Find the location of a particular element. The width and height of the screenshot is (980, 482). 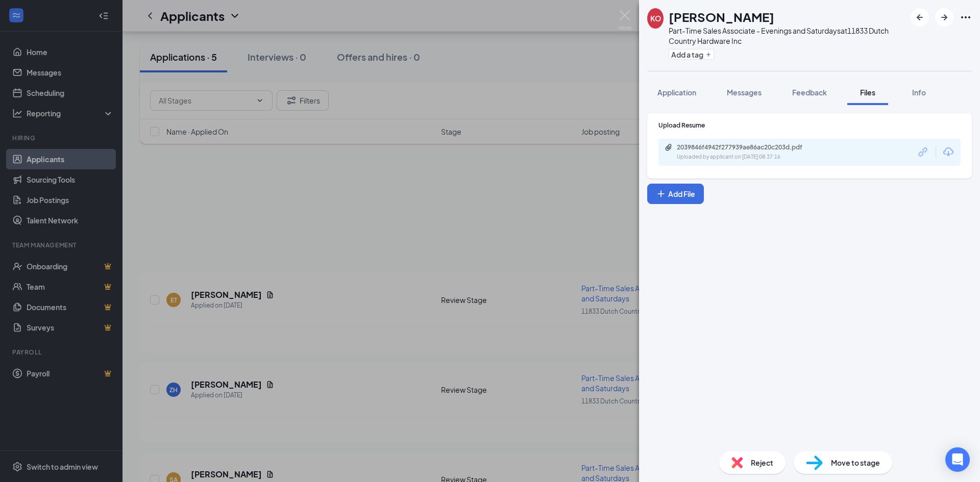

span: Messages is located at coordinates (744, 92).